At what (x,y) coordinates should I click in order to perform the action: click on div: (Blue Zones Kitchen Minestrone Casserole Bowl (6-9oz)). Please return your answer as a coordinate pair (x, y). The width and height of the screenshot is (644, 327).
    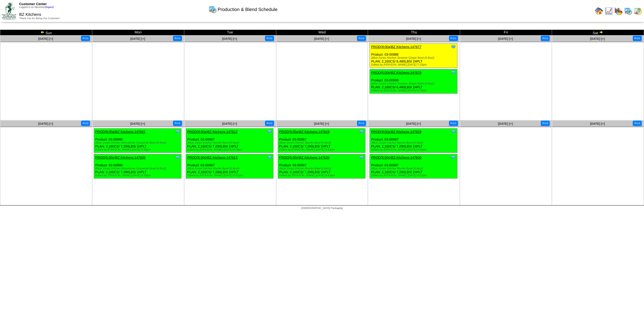
    Looking at the image, I should click on (138, 143).